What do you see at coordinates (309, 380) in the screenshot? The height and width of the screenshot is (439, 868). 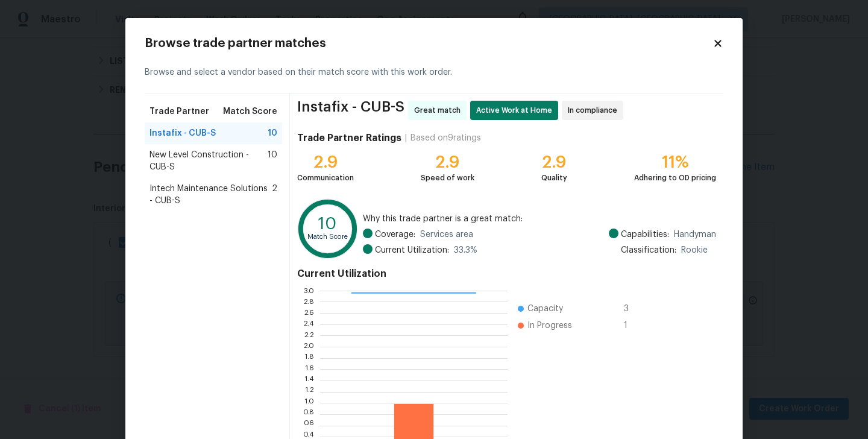 I see `text: 1.4` at bounding box center [309, 380].